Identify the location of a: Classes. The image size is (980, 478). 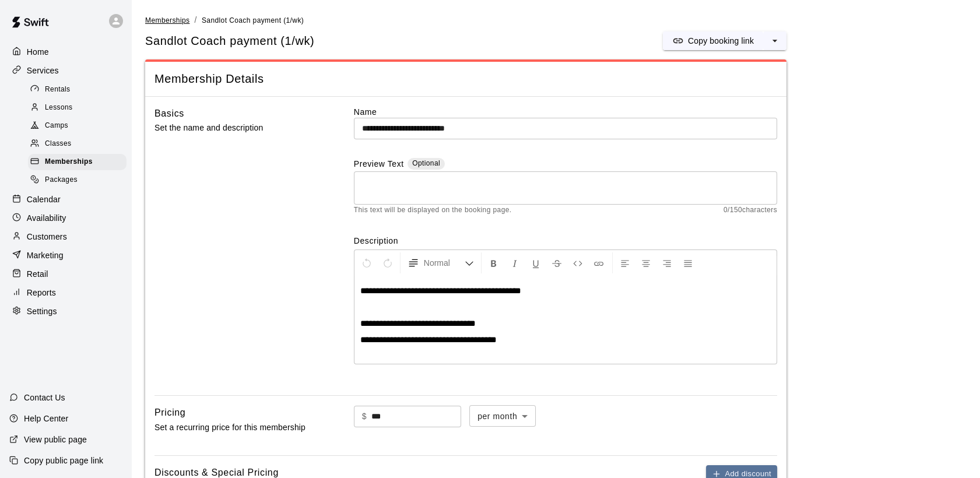
(79, 144).